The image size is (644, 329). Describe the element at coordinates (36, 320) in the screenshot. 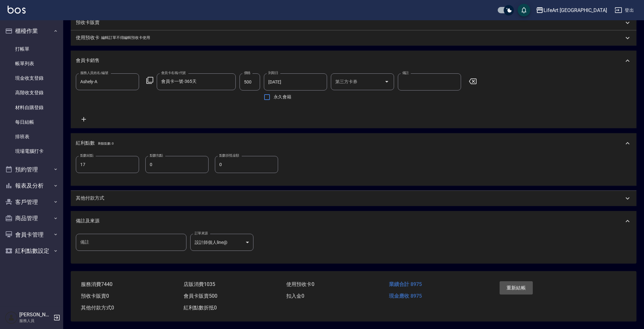

I see `p: 服務人員` at that location.